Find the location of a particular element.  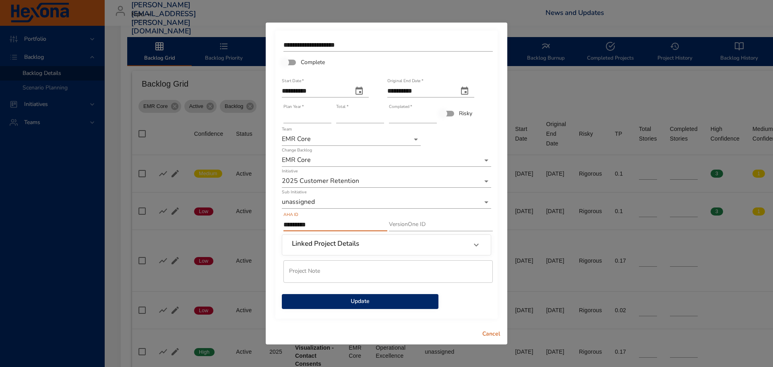

button: original end date is located at coordinates (465, 91).